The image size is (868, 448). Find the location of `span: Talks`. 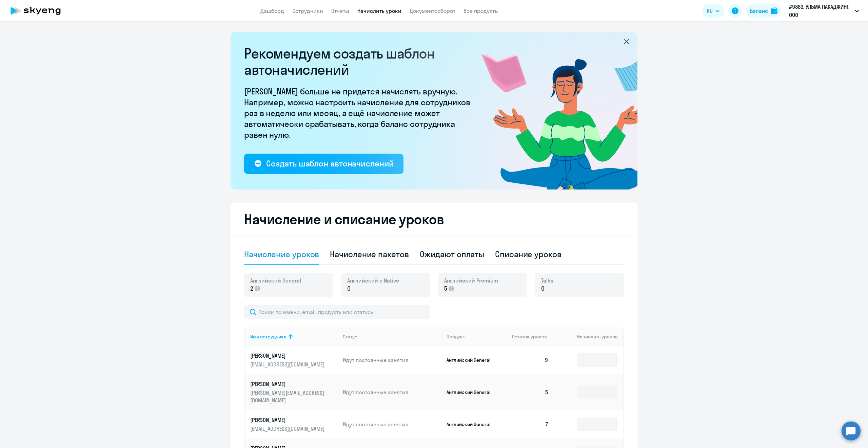

span: Talks is located at coordinates (547, 281).